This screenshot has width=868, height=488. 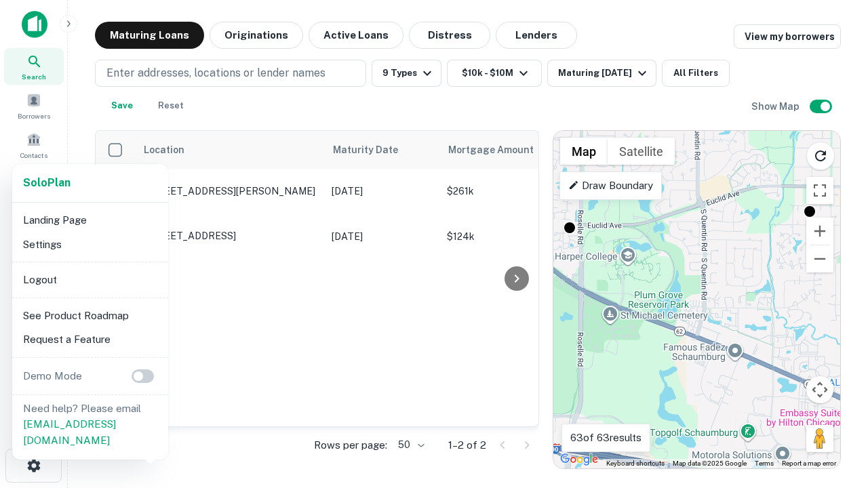 I want to click on li: See Product Roadmap, so click(x=90, y=316).